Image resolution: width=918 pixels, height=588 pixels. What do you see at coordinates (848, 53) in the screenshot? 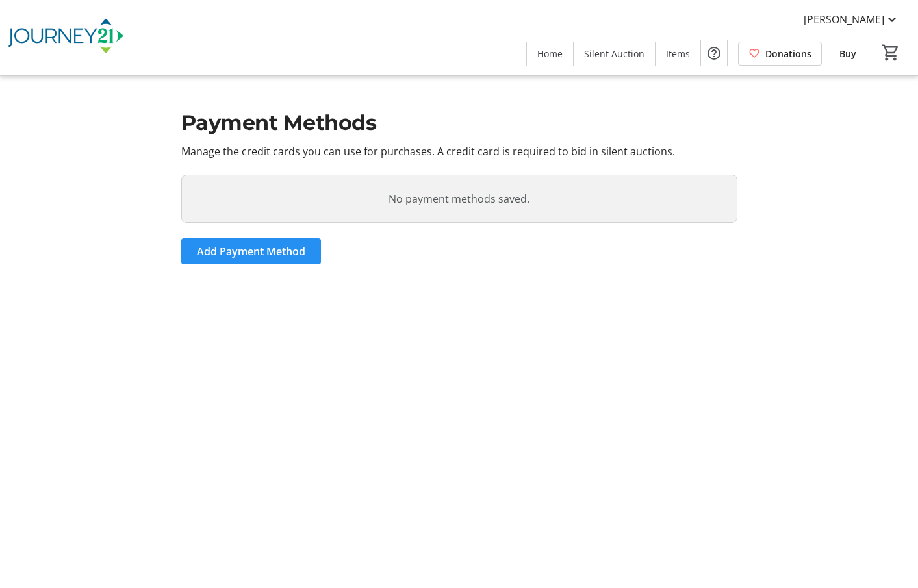
I see `a: Buy` at bounding box center [848, 53].